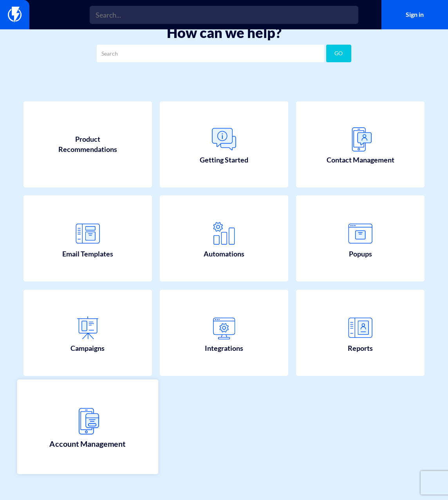  What do you see at coordinates (360, 160) in the screenshot?
I see `span: Contact Management` at bounding box center [360, 160].